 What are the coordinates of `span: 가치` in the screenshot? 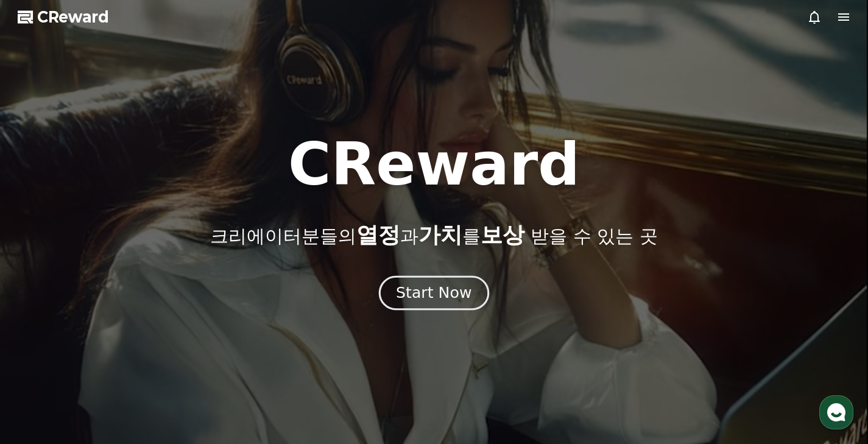 It's located at (440, 235).